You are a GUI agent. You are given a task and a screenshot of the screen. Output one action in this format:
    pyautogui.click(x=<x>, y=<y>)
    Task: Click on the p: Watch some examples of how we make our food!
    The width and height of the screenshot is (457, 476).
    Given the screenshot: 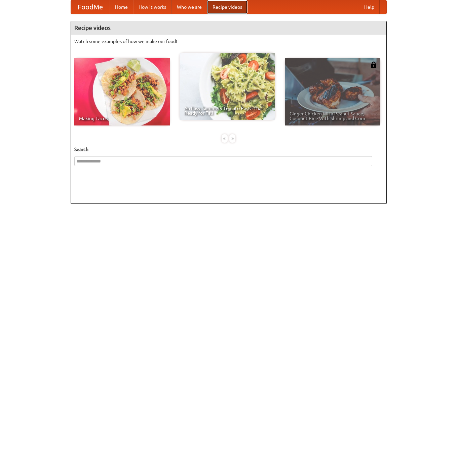 What is the action you would take?
    pyautogui.click(x=229, y=41)
    